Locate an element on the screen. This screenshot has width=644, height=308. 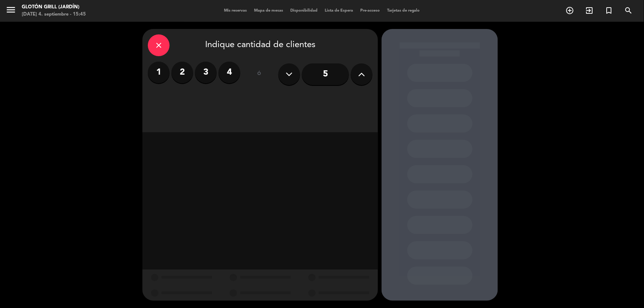
span: Mis reservas is located at coordinates (235, 10).